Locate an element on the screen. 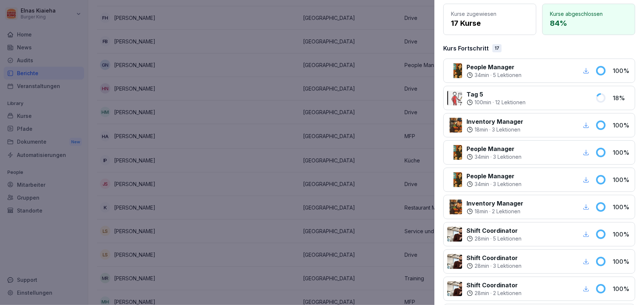 The image size is (644, 305). p: 18 % is located at coordinates (622, 98).